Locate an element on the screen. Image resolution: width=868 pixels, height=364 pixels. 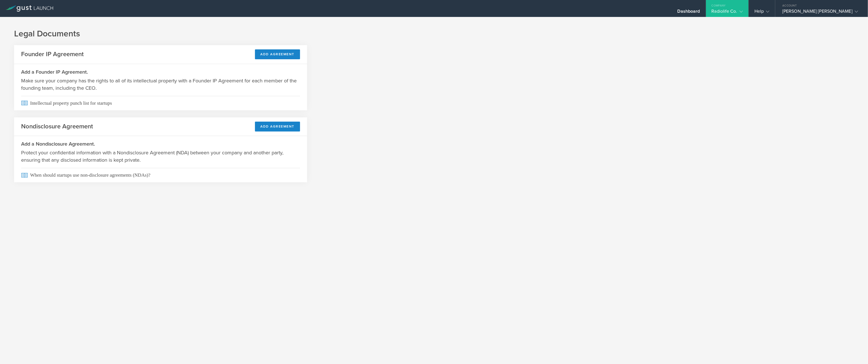
h1: Legal Documents is located at coordinates (434, 34).